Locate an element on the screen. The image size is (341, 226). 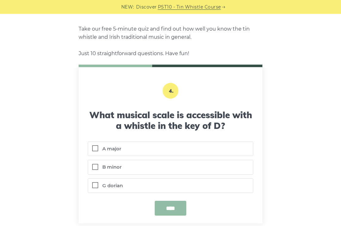
a: PST10 - Tin Whistle Course is located at coordinates (189, 7).